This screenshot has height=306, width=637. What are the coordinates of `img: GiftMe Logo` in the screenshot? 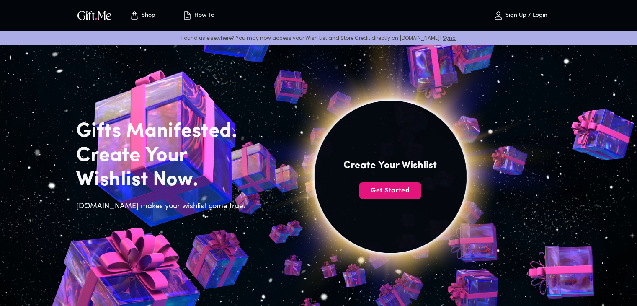 It's located at (95, 15).